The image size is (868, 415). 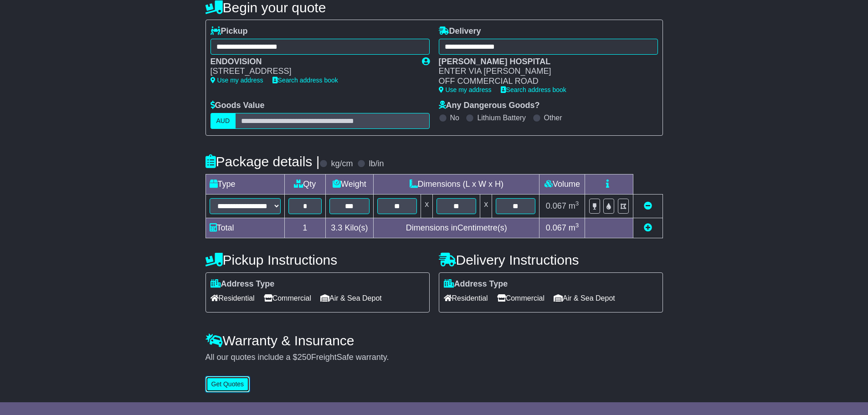 I want to click on td: Kilo(s), so click(x=349, y=228).